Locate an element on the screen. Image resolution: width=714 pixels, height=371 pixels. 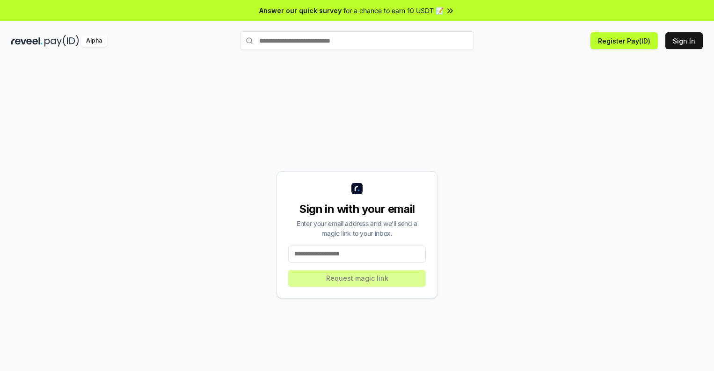
img: logo_small is located at coordinates (357, 189).